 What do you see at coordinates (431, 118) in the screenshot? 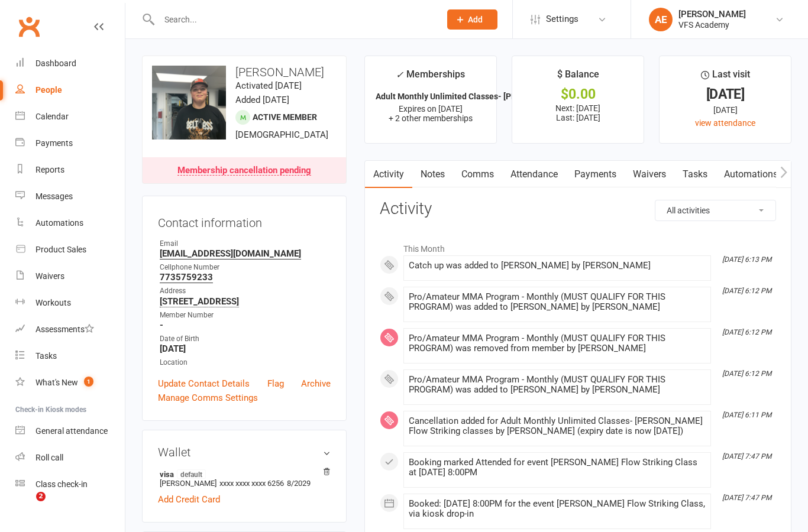
I see `span: + 2 other memberships` at bounding box center [431, 118].